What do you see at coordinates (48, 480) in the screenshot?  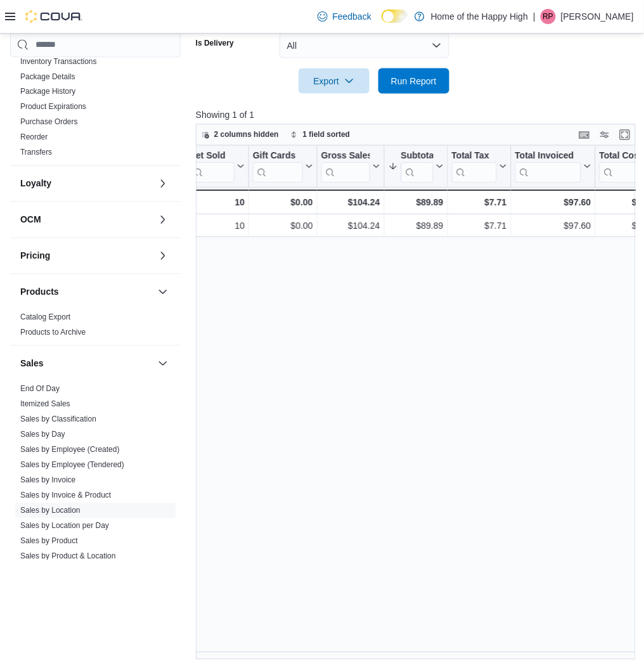 I see `span: Sales by Invoice` at bounding box center [48, 480].